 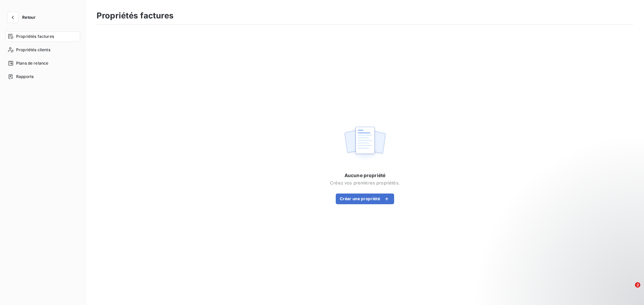 What do you see at coordinates (33, 50) in the screenshot?
I see `span: Propriétés clients` at bounding box center [33, 50].